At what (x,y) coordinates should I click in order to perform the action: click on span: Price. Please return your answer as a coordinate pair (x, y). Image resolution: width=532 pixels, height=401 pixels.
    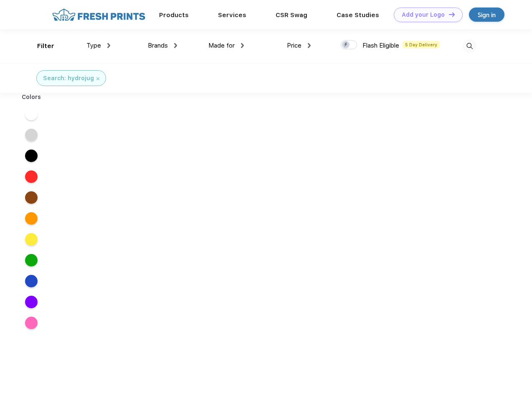
    Looking at the image, I should click on (294, 45).